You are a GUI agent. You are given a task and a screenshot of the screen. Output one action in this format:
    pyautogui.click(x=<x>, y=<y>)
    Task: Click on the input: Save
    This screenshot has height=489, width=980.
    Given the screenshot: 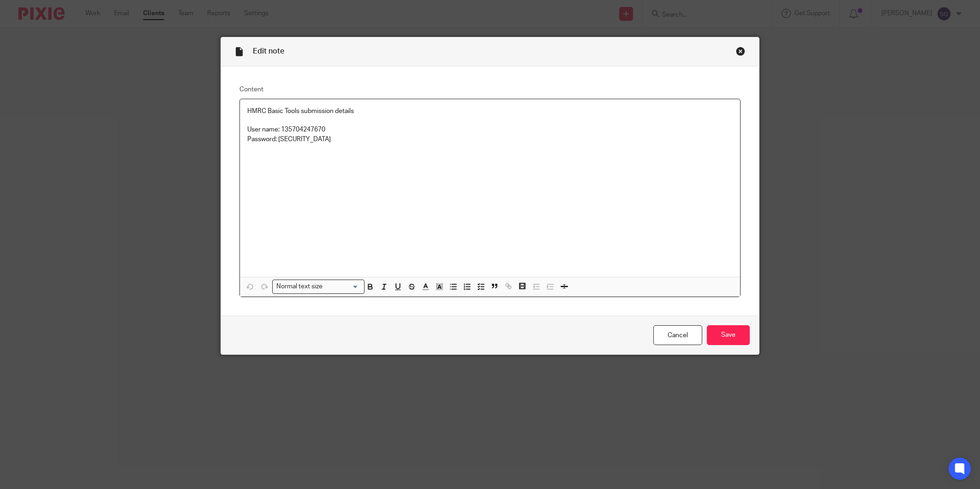 What is the action you would take?
    pyautogui.click(x=728, y=335)
    